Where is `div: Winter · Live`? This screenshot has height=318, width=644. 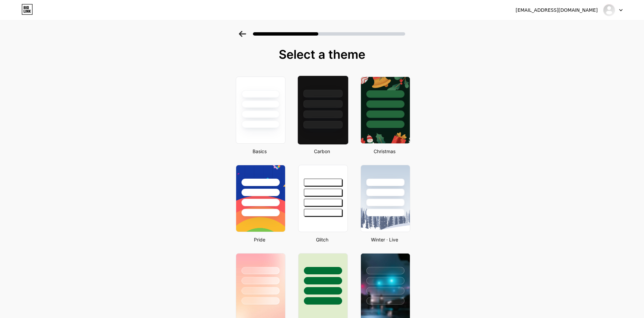
div: Winter · Live is located at coordinates (385, 239).